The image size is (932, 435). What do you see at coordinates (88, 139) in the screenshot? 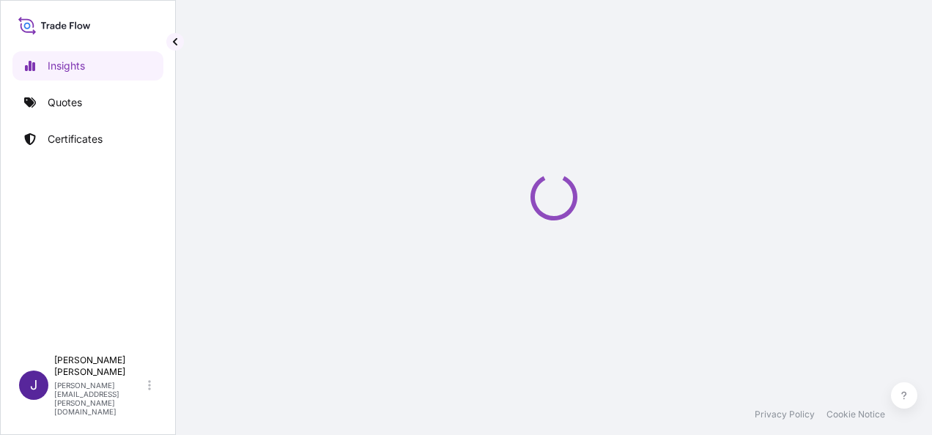
I see `a: Certificates` at bounding box center [88, 139].